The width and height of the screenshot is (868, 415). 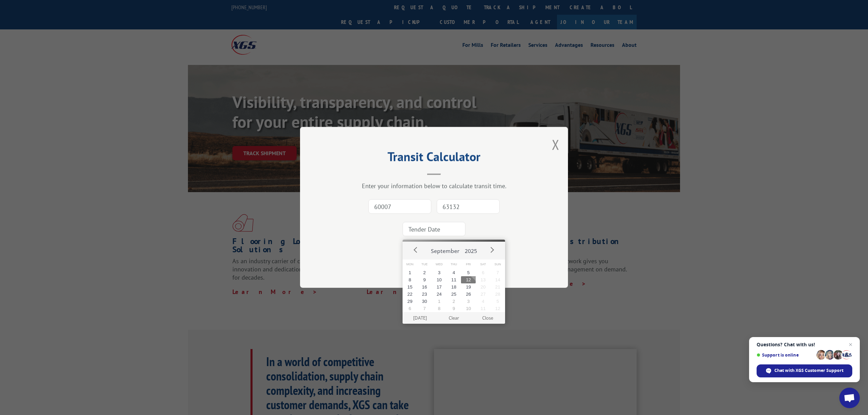 I want to click on span: Fri, so click(x=469, y=264).